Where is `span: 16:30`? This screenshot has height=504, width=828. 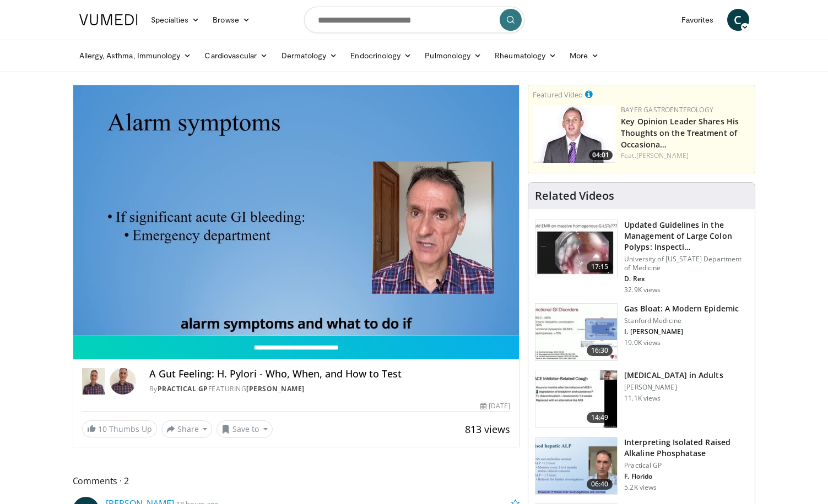
span: 16:30 is located at coordinates (600, 350).